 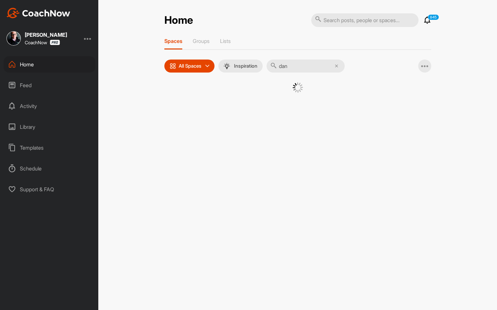 I want to click on p: Groups, so click(x=201, y=41).